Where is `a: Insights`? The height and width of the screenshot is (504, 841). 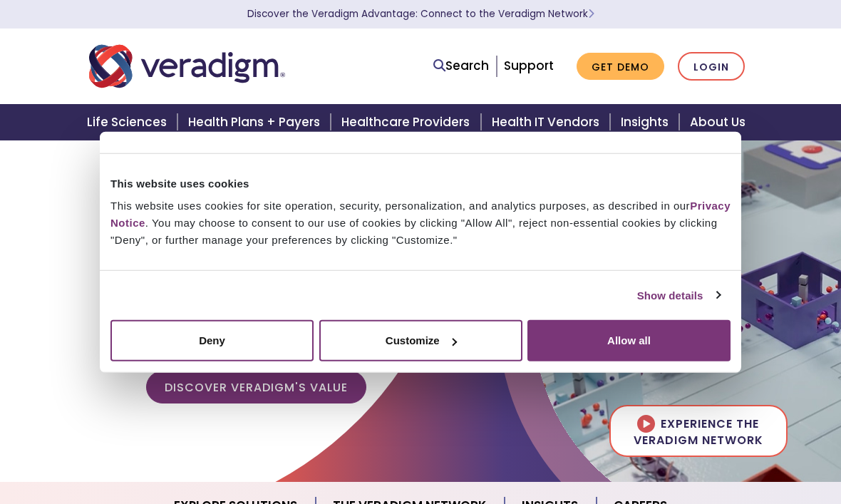
a: Insights is located at coordinates (646, 122).